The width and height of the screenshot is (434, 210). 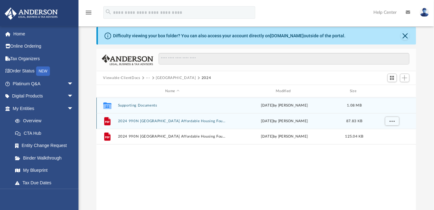 I want to click on div: Name, so click(x=172, y=91).